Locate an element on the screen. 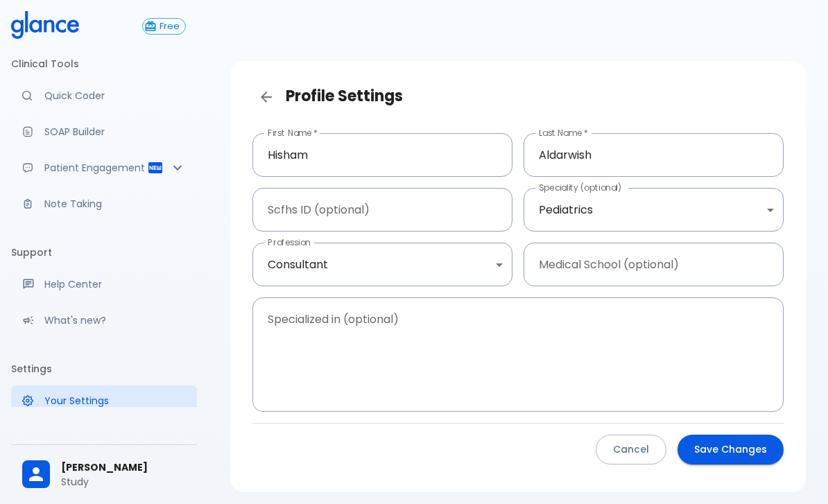  p: Quick Coder is located at coordinates (115, 96).